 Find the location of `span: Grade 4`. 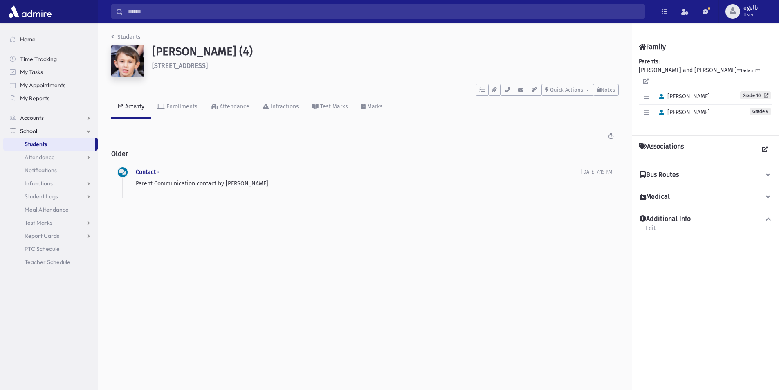

span: Grade 4 is located at coordinates (760, 111).